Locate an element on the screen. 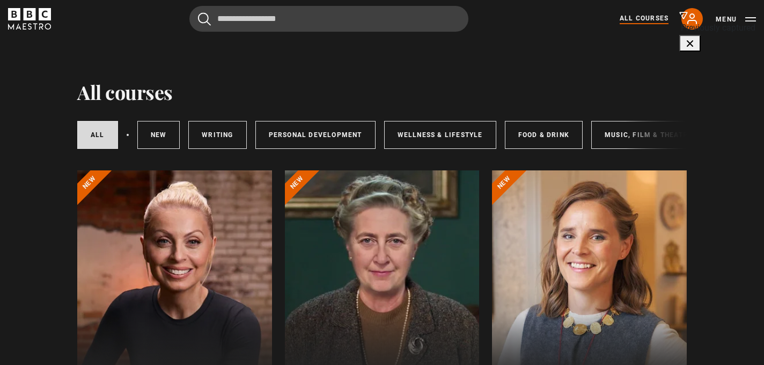 This screenshot has height=365, width=764. a: Music, Film & Theatre is located at coordinates (648, 135).